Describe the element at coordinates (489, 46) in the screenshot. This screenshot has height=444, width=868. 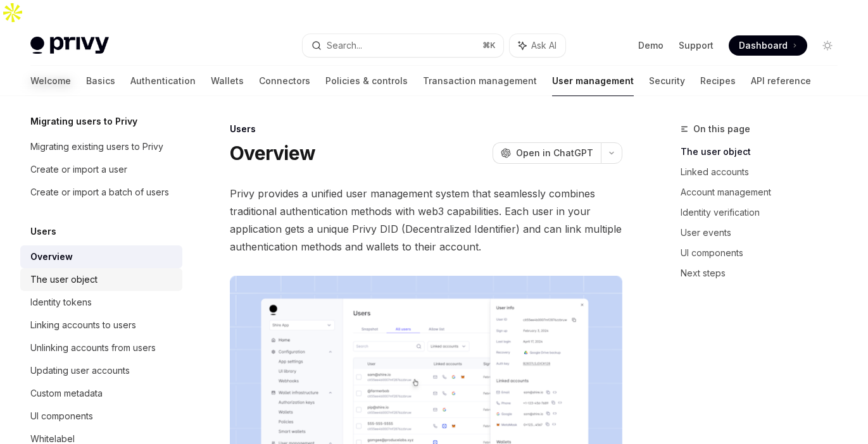
I see `span: ⌘ K` at that location.